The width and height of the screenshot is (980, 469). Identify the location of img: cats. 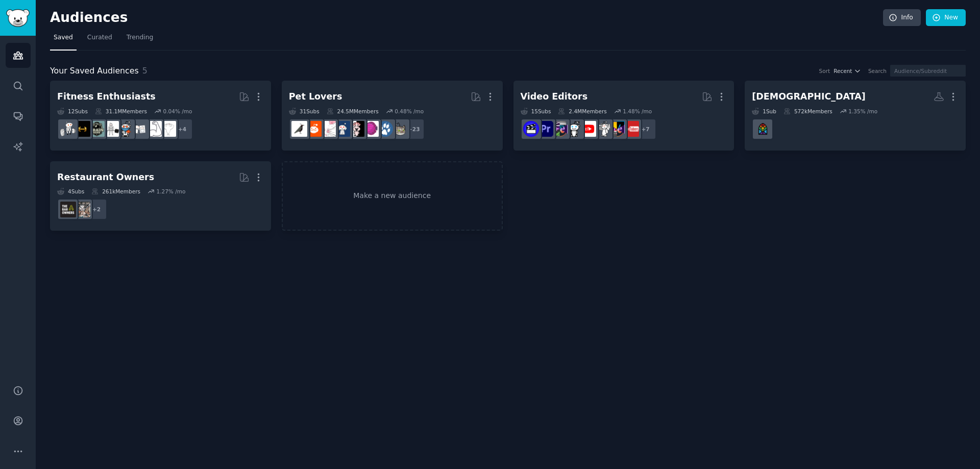
(399, 128).